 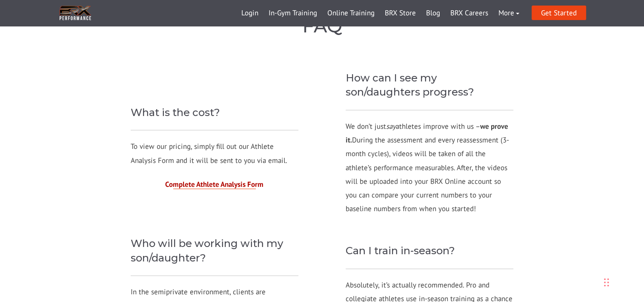 What do you see at coordinates (214, 184) in the screenshot?
I see `a: Complete Athlete Analysis Form` at bounding box center [214, 184].